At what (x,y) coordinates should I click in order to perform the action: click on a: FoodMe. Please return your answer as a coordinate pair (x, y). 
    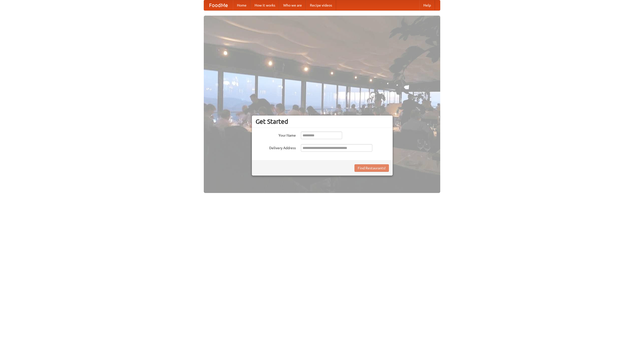
    Looking at the image, I should click on (218, 5).